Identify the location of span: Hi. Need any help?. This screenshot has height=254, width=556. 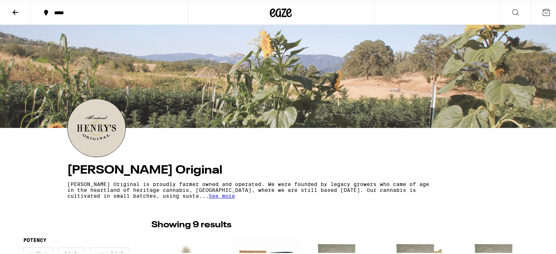
(29, 8).